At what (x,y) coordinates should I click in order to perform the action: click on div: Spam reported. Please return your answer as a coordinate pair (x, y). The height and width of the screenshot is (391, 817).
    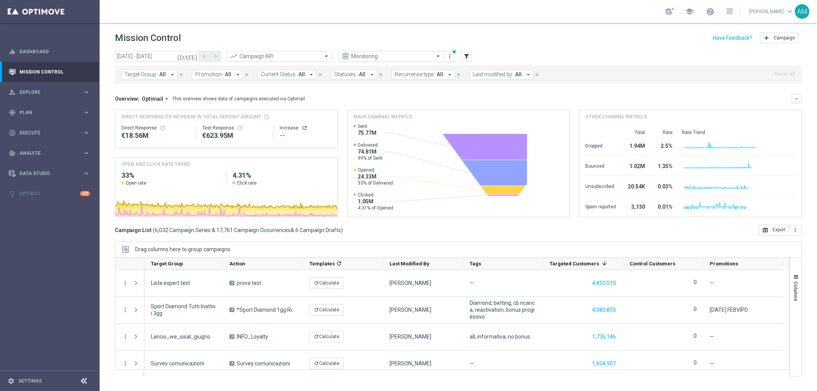
    Looking at the image, I should click on (601, 206).